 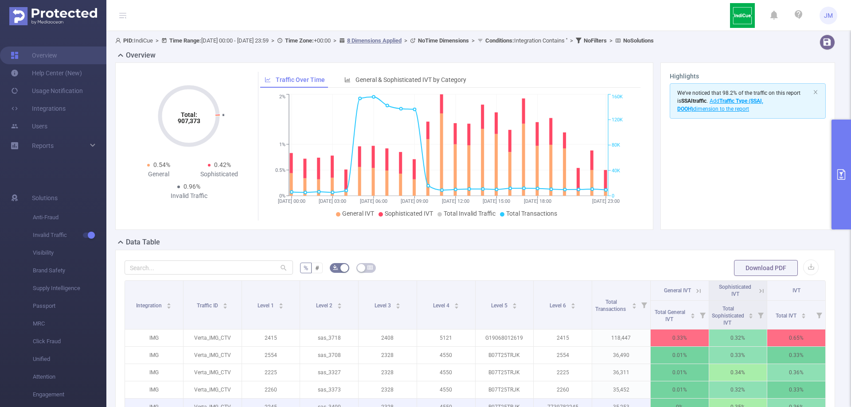 I want to click on span: Sophisticated IVT, so click(x=735, y=291).